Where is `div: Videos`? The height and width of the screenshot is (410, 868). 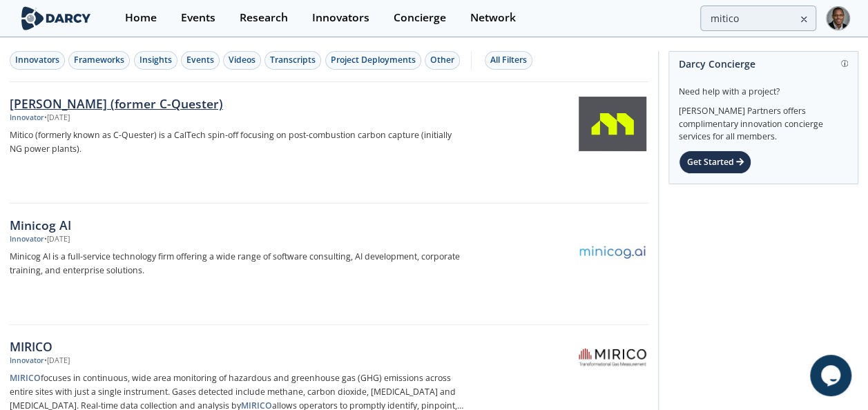 div: Videos is located at coordinates (241, 60).